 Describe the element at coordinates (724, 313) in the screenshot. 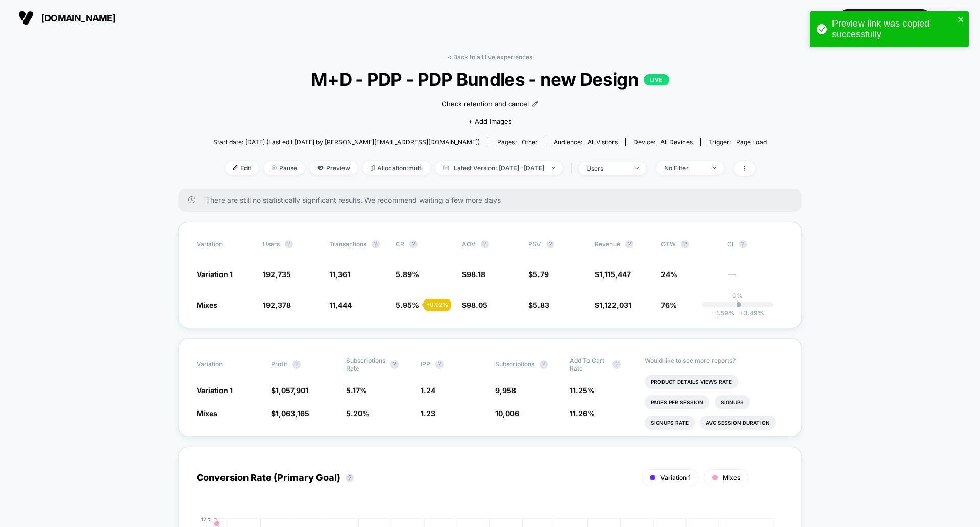

I see `span: -1.59 %` at that location.